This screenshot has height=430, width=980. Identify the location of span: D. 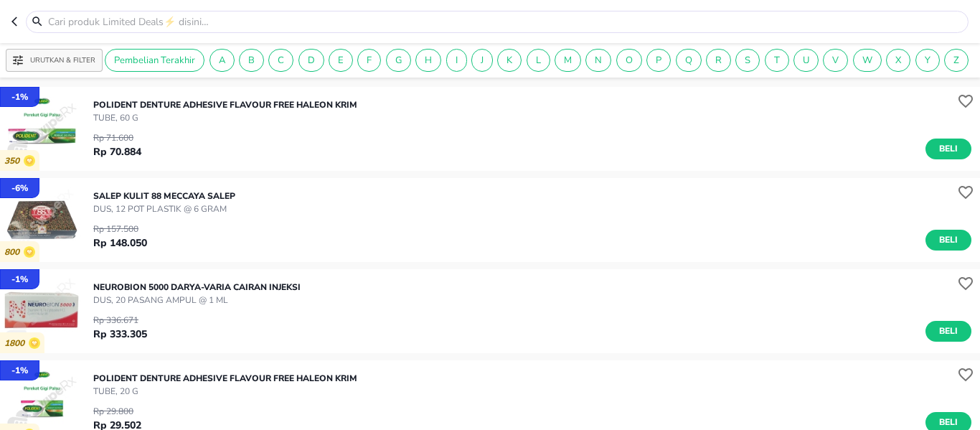
(311, 60).